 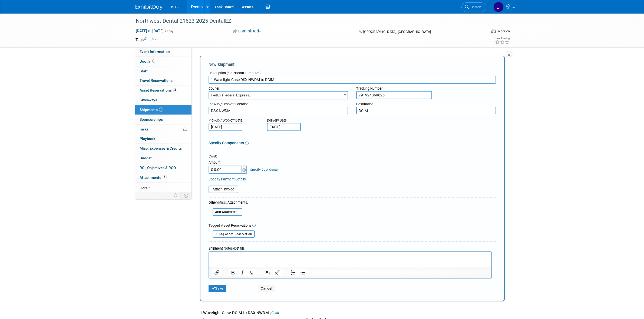 What do you see at coordinates (163, 71) in the screenshot?
I see `a: Staff` at bounding box center [163, 71].